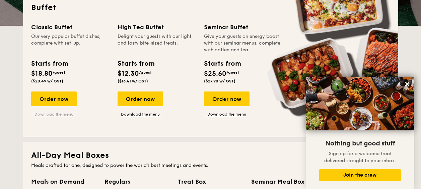 The height and width of the screenshot is (189, 421). Describe the element at coordinates (70, 43) in the screenshot. I see `div: Our very popular buffet dishes, complete with set-up.` at that location.